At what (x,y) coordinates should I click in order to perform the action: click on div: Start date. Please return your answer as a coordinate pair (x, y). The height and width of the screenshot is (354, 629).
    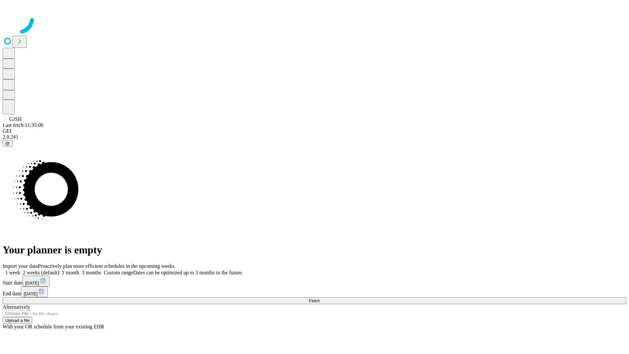
    Looking at the image, I should click on (314, 281).